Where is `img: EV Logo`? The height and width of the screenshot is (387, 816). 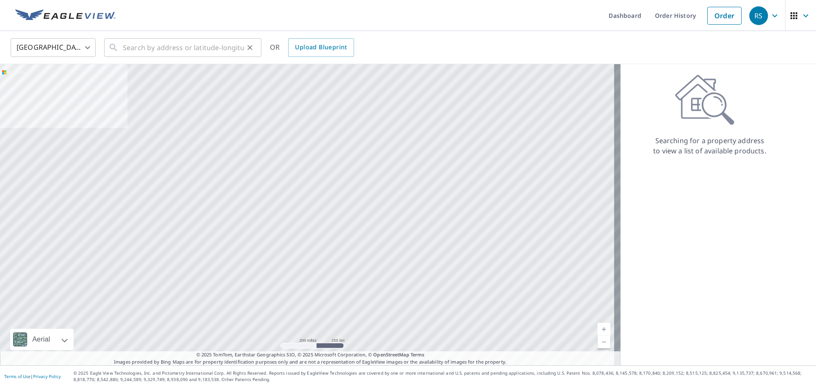
img: EV Logo is located at coordinates (65, 16).